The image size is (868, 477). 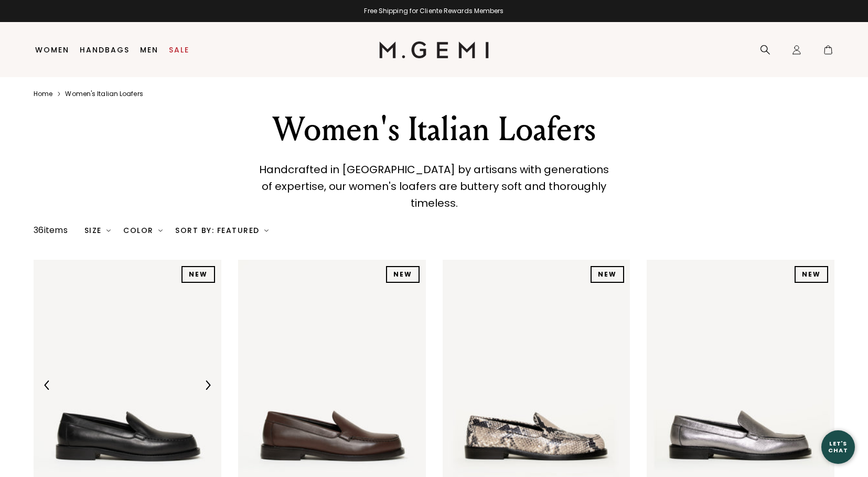 I want to click on a: Home, so click(x=43, y=94).